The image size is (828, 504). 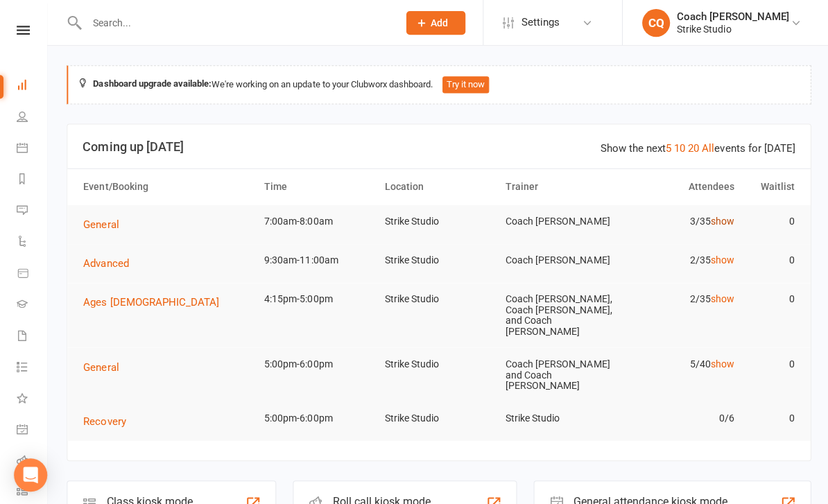 What do you see at coordinates (32, 460) in the screenshot?
I see `a: Roll call kiosk mode` at bounding box center [32, 460].